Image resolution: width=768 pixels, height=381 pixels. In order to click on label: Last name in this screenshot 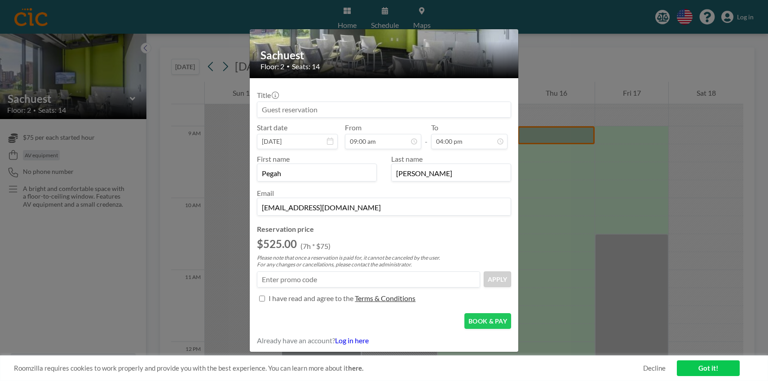, I will do `click(407, 159)`.